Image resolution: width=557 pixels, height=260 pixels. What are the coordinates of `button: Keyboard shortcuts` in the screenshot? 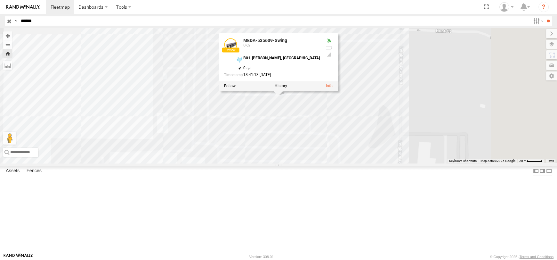 It's located at (463, 161).